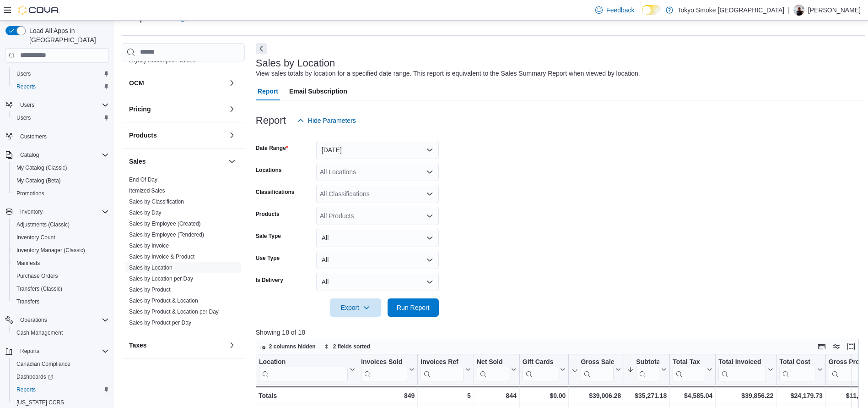 This screenshot has width=868, height=408. Describe the element at coordinates (148, 246) in the screenshot. I see `a: Sales by Invoice` at that location.